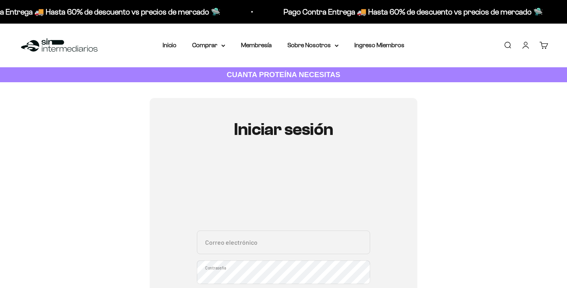 This screenshot has width=567, height=288. Describe the element at coordinates (379, 45) in the screenshot. I see `a: Ingreso Miembros` at that location.